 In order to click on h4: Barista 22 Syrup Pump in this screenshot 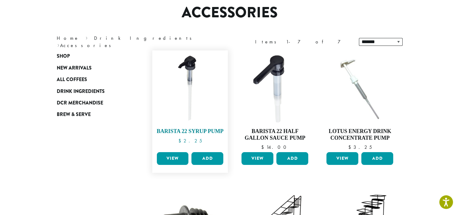, I will do `click(190, 131)`.